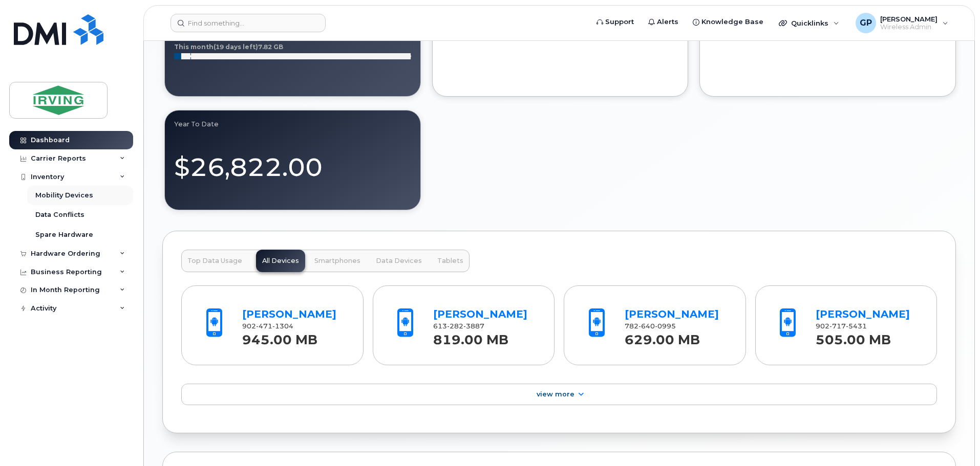 This screenshot has width=980, height=466. I want to click on strong: 505.00 MB, so click(853, 336).